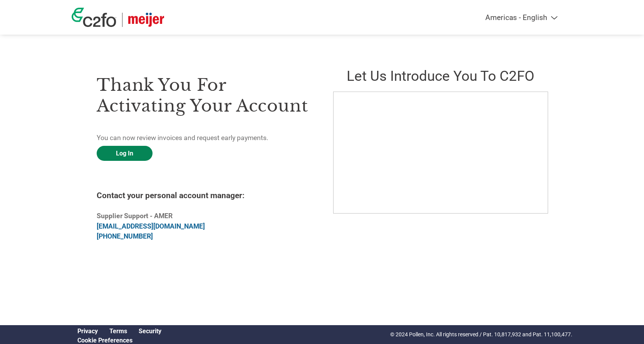 The width and height of the screenshot is (644, 344). What do you see at coordinates (481, 335) in the screenshot?
I see `p: © 2024 Pollen, Inc. All rights reserved / Pat. 10,817,932 and Pat. 11,100,477.` at bounding box center [481, 335].